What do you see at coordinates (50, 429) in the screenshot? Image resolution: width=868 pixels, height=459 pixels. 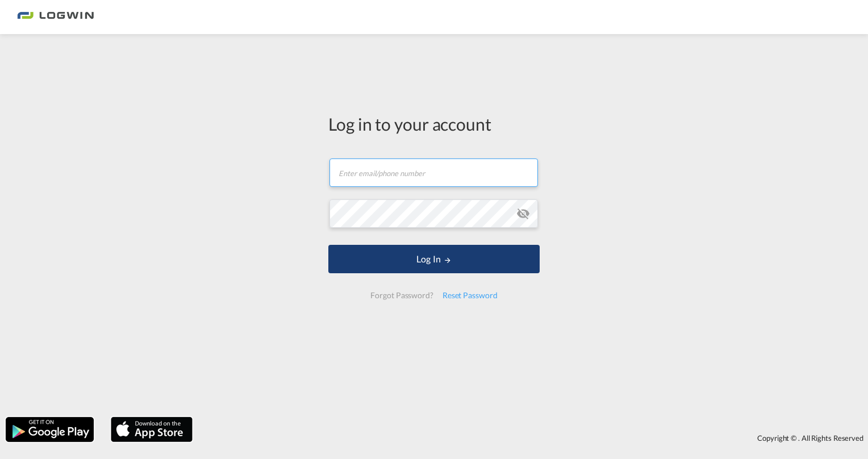 I see `img: google.png` at bounding box center [50, 429].